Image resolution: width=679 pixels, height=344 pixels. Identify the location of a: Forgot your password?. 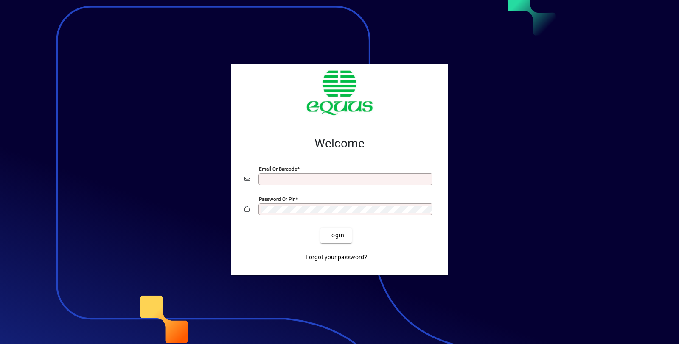
(336, 258).